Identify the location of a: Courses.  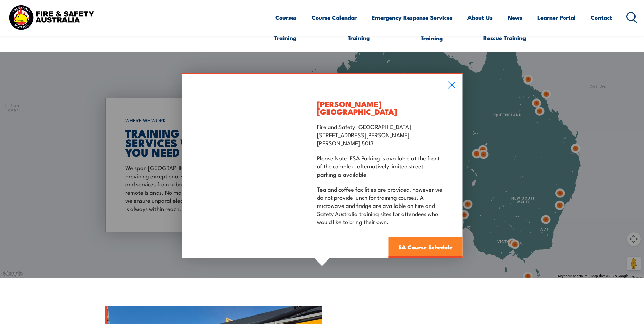
(286, 17).